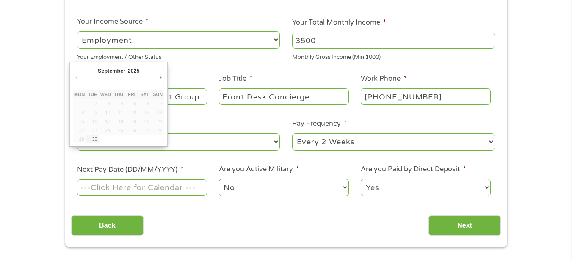 The image size is (572, 261). I want to click on div: 2025, so click(133, 71).